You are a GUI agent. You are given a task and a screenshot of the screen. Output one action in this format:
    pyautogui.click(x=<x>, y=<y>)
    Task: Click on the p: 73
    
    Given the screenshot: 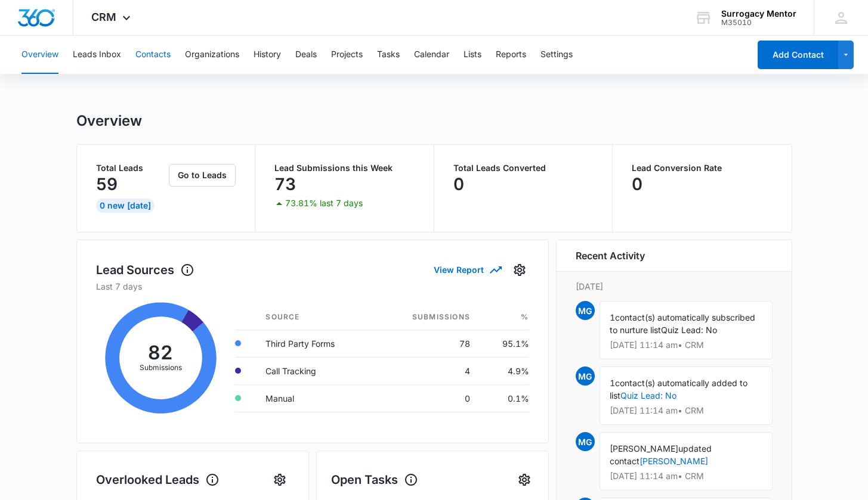 What is the action you would take?
    pyautogui.click(x=285, y=184)
    